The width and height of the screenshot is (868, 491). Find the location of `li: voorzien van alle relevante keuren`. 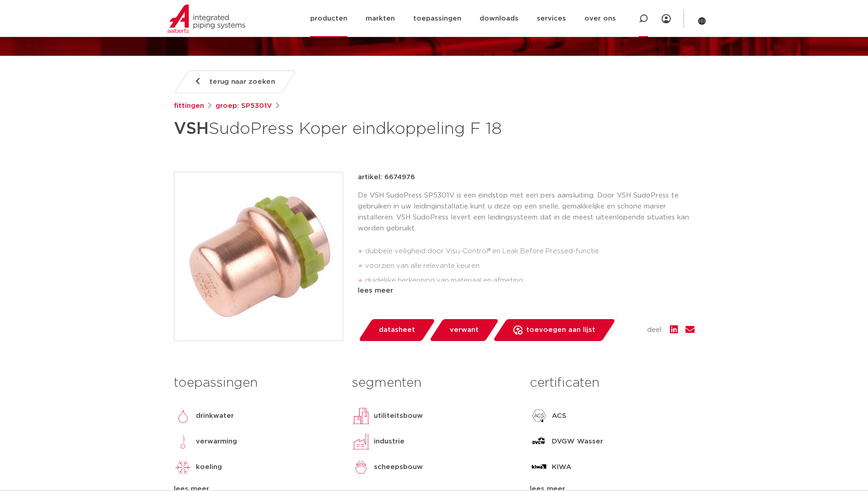

li: voorzien van alle relevante keuren is located at coordinates (529, 266).